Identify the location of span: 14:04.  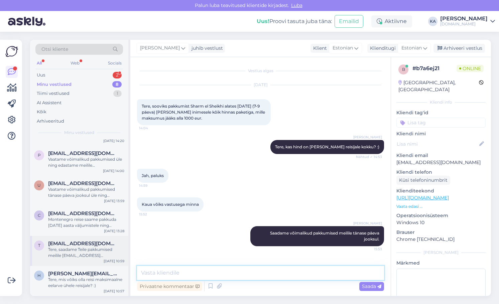
(151, 128).